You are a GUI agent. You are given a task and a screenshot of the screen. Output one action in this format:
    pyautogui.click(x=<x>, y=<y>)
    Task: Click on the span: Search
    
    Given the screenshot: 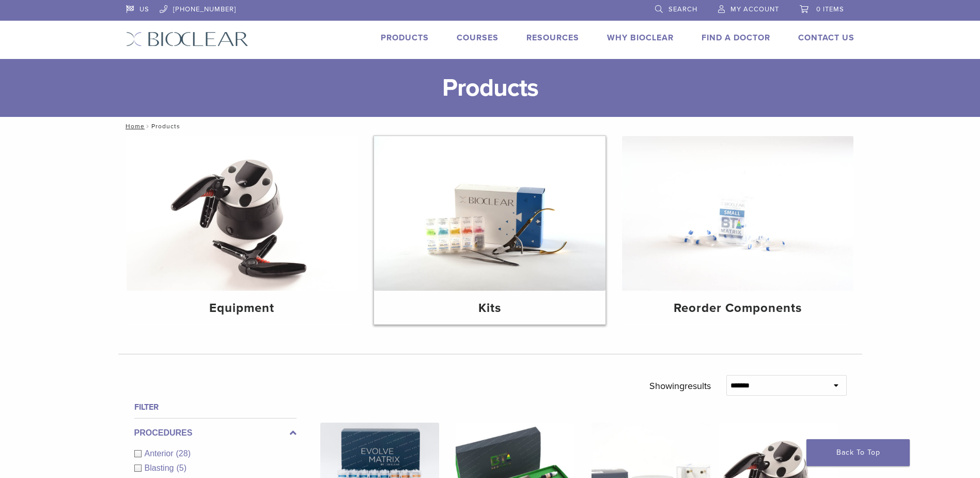 What is the action you would take?
    pyautogui.click(x=683, y=9)
    